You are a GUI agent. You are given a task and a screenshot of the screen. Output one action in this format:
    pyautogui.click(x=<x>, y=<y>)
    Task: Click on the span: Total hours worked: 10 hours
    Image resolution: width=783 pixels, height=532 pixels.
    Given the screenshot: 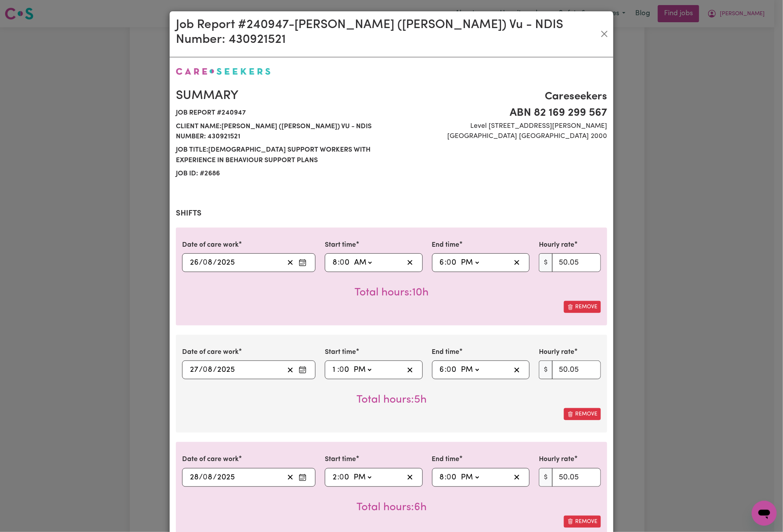 What is the action you would take?
    pyautogui.click(x=392, y=293)
    